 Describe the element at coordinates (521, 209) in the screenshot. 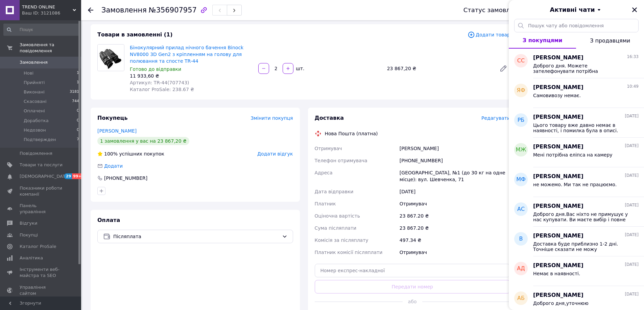

I see `span: АС` at that location.